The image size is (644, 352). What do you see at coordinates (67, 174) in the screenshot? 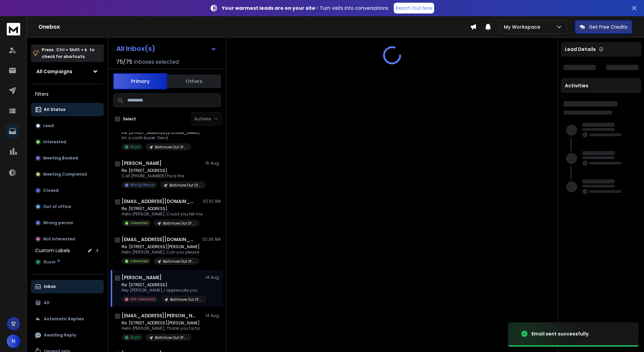
I see `button: Meeting Completed` at bounding box center [67, 174].